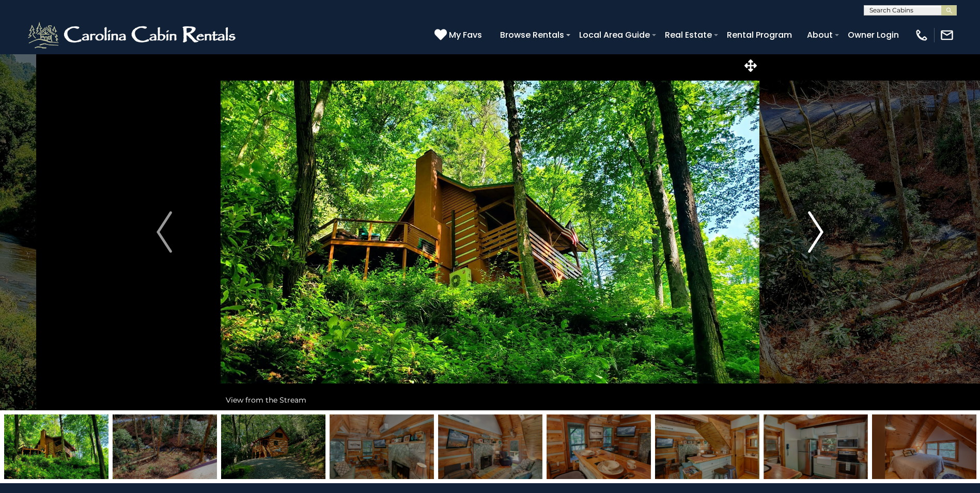 The width and height of the screenshot is (980, 493). Describe the element at coordinates (532, 35) in the screenshot. I see `a: Browse Rentals` at that location.